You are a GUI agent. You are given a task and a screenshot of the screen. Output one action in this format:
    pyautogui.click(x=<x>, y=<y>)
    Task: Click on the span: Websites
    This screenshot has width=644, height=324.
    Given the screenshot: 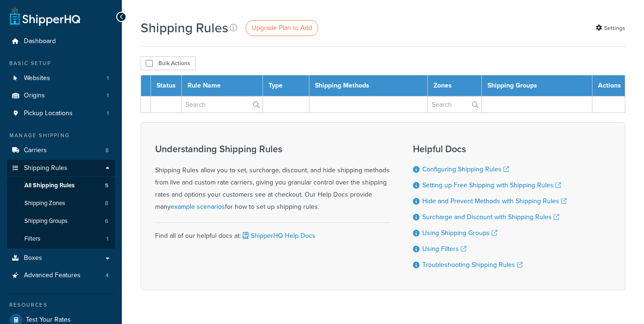 What is the action you would take?
    pyautogui.click(x=37, y=78)
    